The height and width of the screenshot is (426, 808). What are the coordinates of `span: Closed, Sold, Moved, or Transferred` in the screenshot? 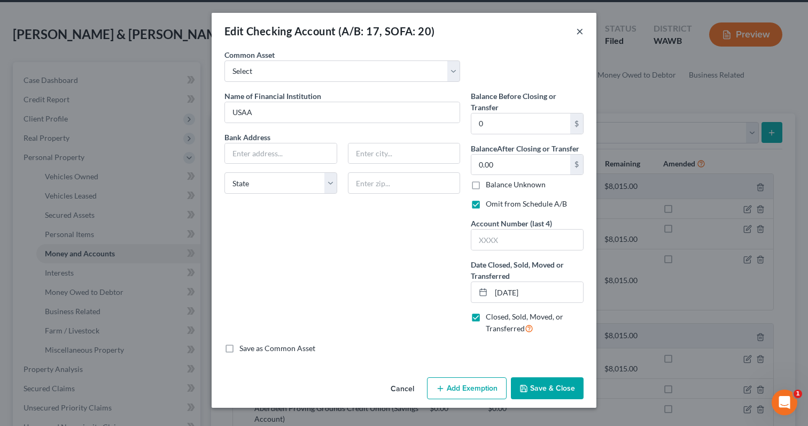 It's located at (524, 322).